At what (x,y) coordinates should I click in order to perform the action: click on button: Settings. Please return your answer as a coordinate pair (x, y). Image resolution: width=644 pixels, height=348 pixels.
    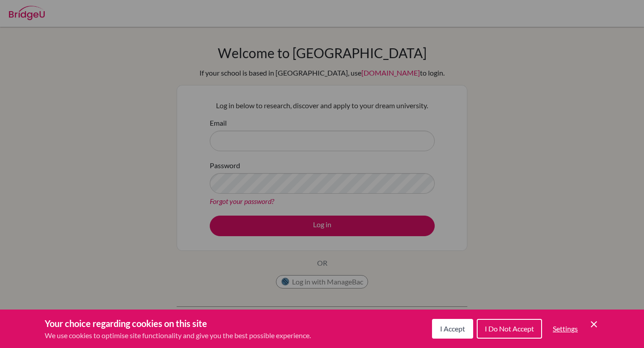
    Looking at the image, I should click on (566, 329).